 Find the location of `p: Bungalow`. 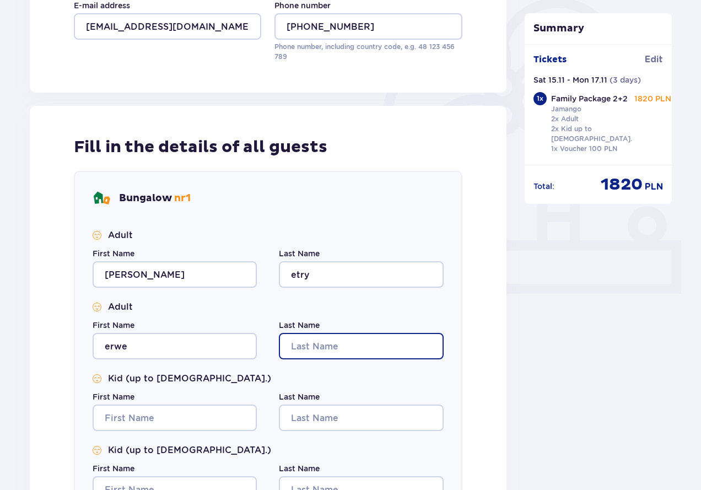

p: Bungalow is located at coordinates (155, 199).